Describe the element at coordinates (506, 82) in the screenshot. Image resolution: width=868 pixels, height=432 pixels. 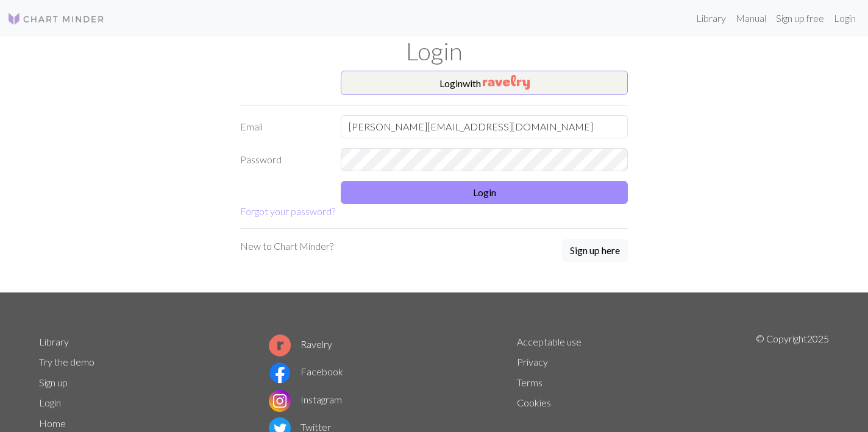
I see `img: Ravelry` at that location.